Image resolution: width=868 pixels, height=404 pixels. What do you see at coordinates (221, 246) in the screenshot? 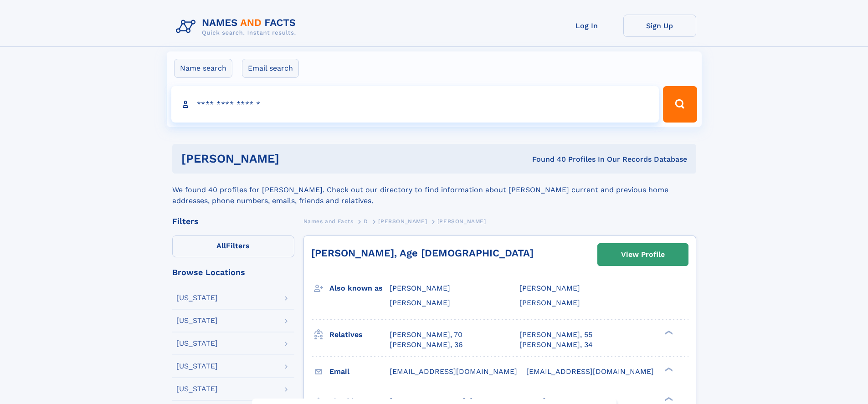
I see `span: All` at bounding box center [221, 246].